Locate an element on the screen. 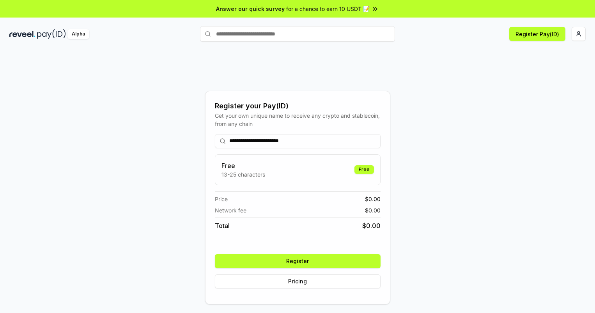 Image resolution: width=595 pixels, height=313 pixels. button: Register Pay(ID) is located at coordinates (537, 34).